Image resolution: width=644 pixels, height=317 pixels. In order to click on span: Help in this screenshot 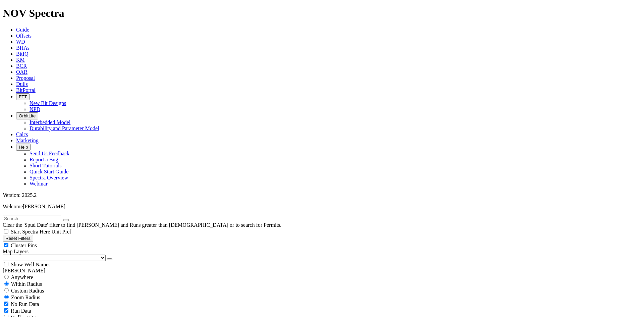, I will do `click(23, 147)`.